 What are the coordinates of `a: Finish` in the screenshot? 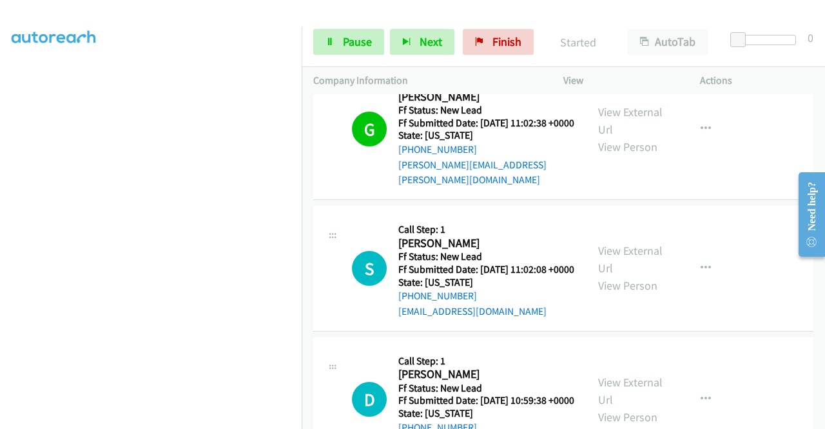 It's located at (498, 42).